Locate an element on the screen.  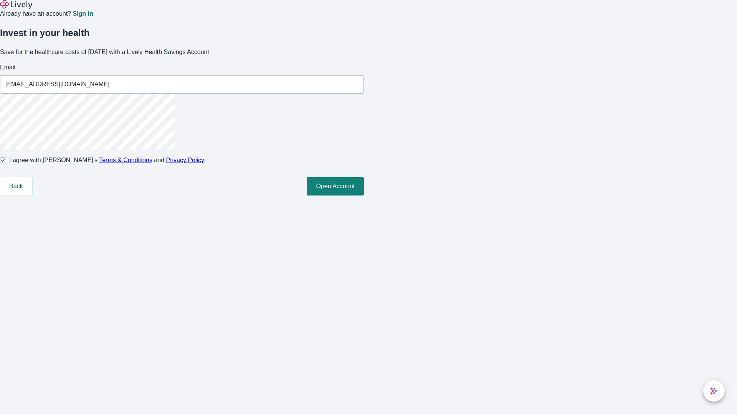
button: chat is located at coordinates (714, 391).